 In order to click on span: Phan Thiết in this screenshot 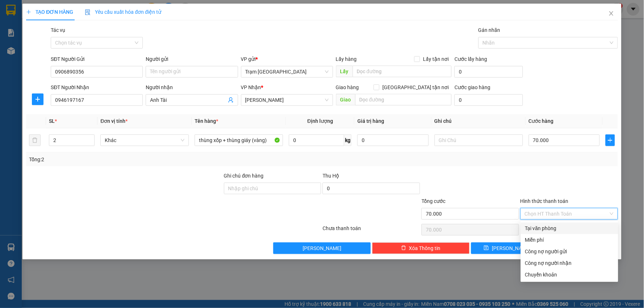, I will do `click(287, 100)`.